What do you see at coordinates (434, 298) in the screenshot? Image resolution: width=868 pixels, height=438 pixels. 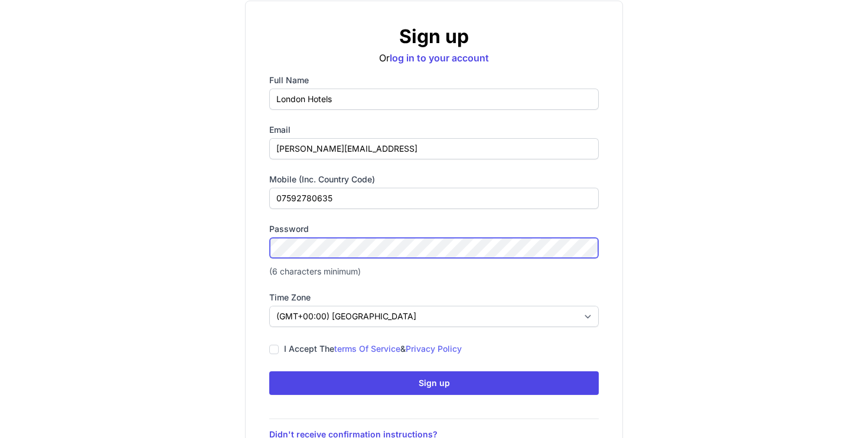 I see `label: Time zone` at bounding box center [434, 298].